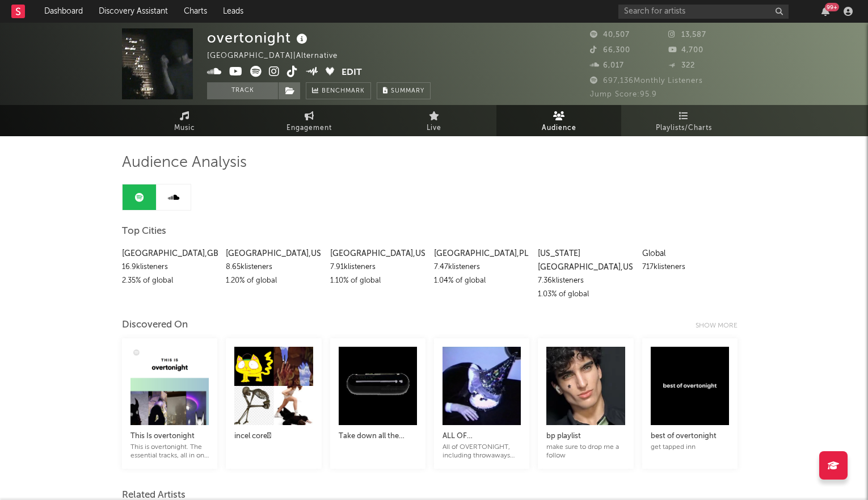 Image resolution: width=868 pixels, height=500 pixels. I want to click on div: Discovered On, so click(155, 325).